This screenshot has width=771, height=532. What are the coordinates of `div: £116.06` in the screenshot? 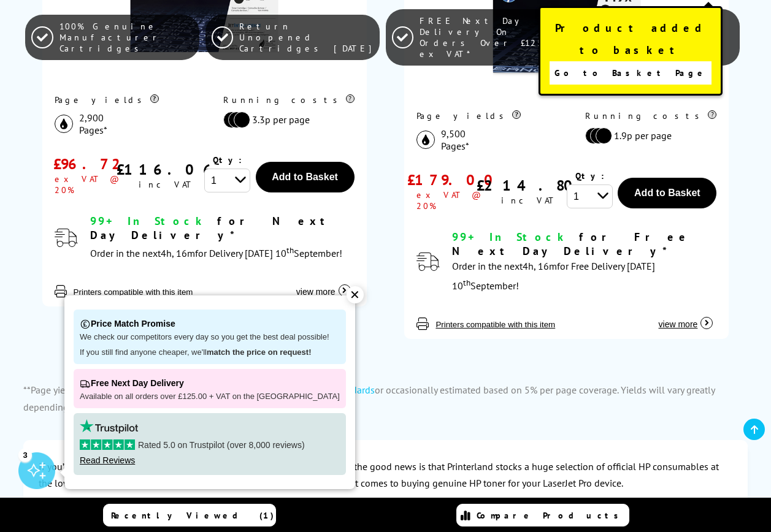 It's located at (166, 169).